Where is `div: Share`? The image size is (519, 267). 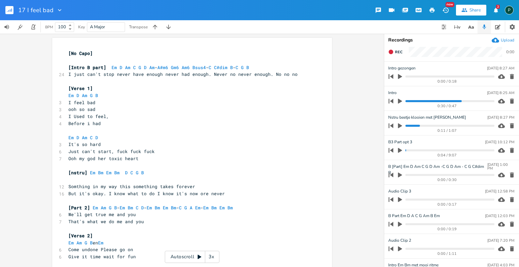 div: Share is located at coordinates (476, 10).